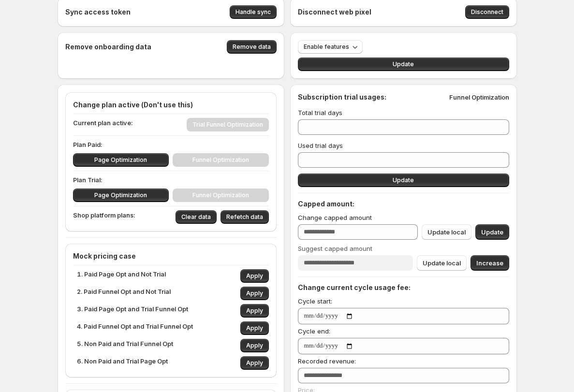 Image resolution: width=574 pixels, height=392 pixels. Describe the element at coordinates (490, 263) in the screenshot. I see `button: Increase` at that location.